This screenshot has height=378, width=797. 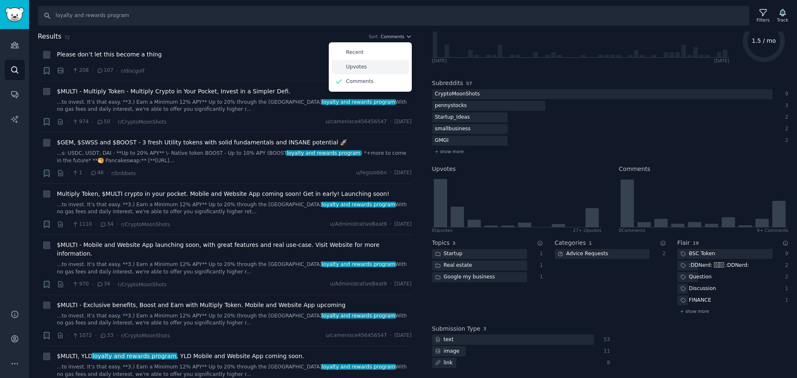 I want to click on span: 3, so click(x=454, y=243).